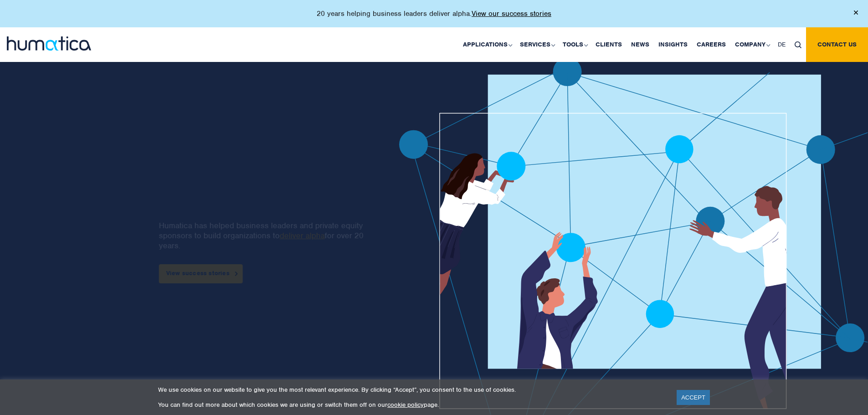 The image size is (868, 415). What do you see at coordinates (641, 45) in the screenshot?
I see `a: News` at bounding box center [641, 45].